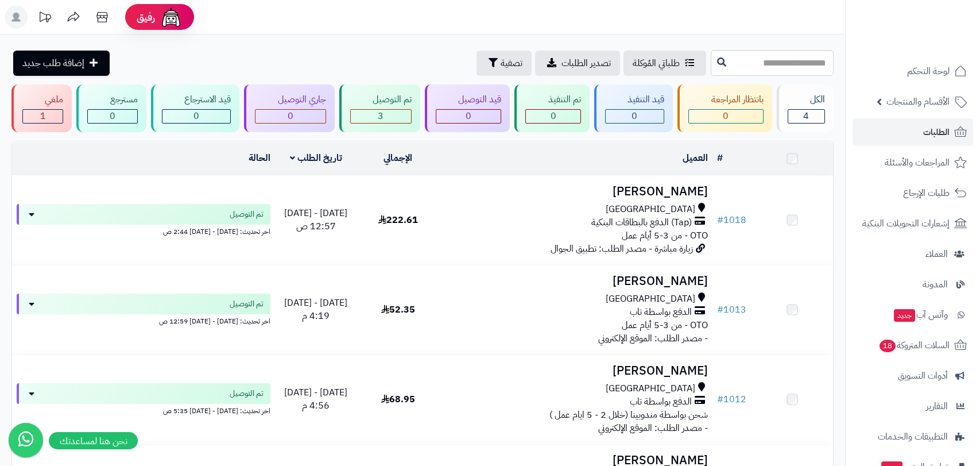 This screenshot has height=466, width=980. I want to click on div: مسترجع, so click(112, 100).